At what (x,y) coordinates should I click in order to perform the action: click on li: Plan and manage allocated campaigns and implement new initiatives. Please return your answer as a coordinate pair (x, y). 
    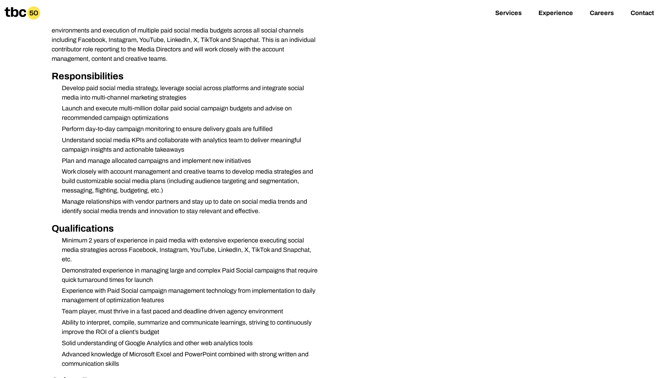
    Looking at the image, I should click on (188, 161).